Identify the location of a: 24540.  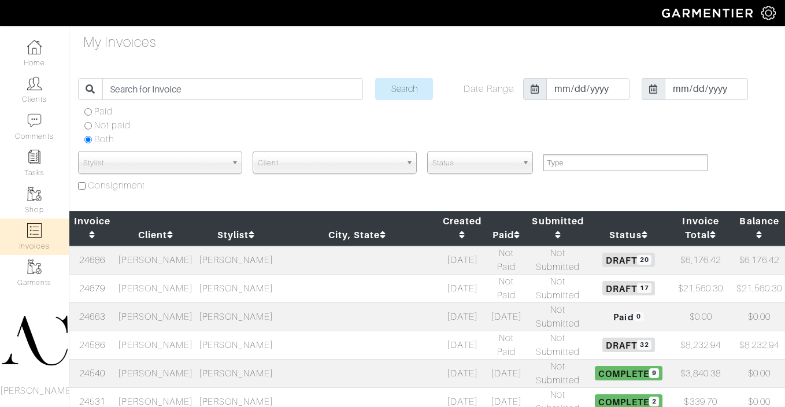
(92, 373).